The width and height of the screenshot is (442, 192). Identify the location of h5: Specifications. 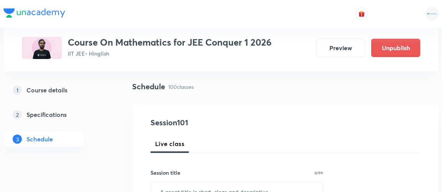
(46, 114).